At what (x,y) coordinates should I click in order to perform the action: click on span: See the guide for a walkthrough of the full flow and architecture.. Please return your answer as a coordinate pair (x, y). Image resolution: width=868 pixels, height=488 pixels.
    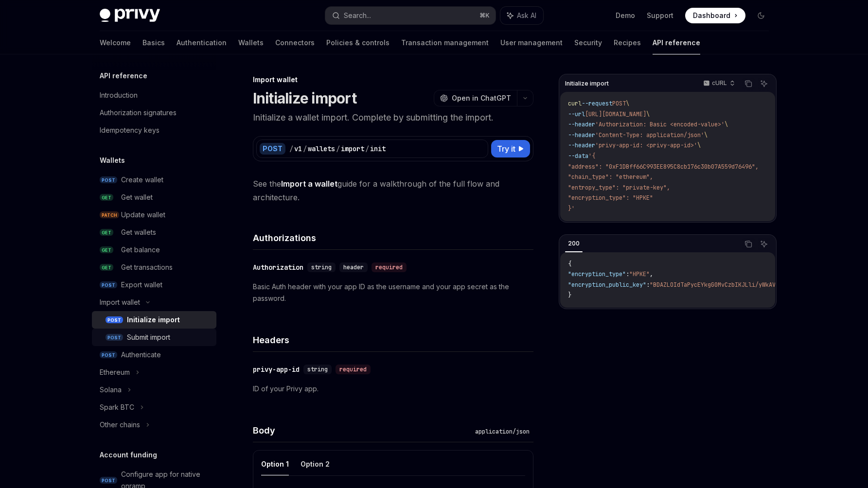
    Looking at the image, I should click on (393, 190).